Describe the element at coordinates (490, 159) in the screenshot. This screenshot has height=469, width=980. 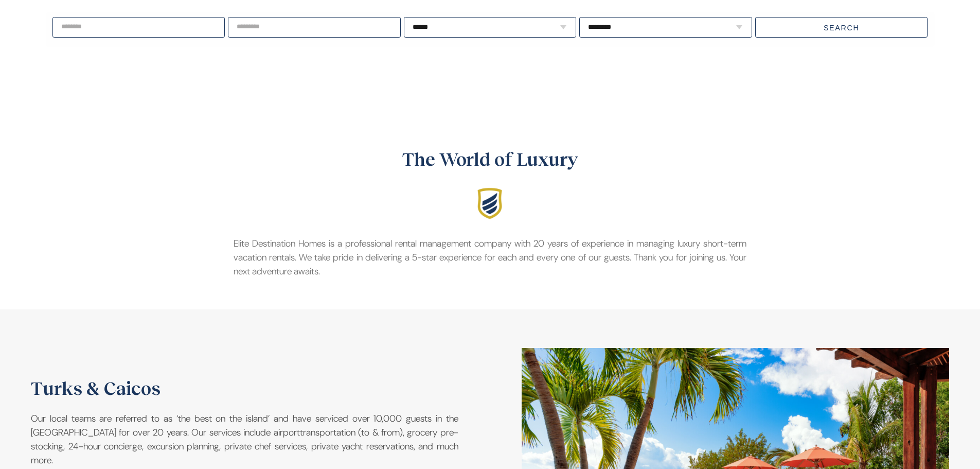
I see `p: The World of Luxury` at that location.